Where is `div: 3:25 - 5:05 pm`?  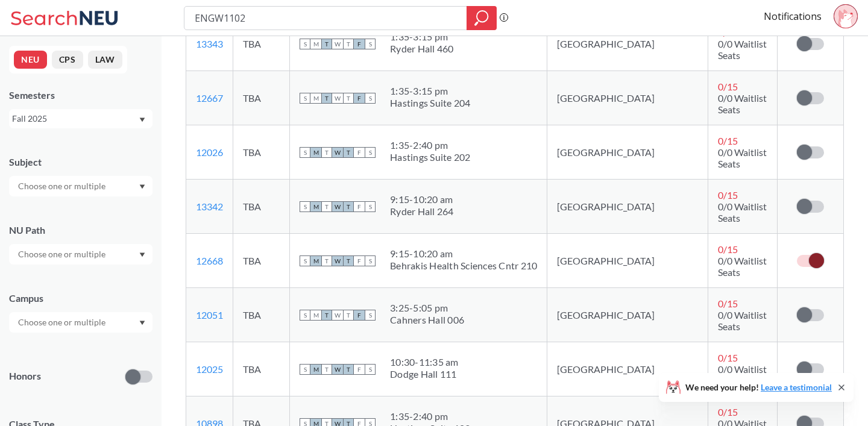
div: 3:25 - 5:05 pm is located at coordinates (426, 308).